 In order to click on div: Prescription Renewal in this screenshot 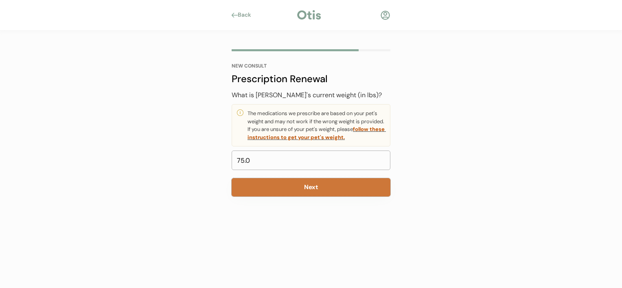, I will do `click(311, 79)`.